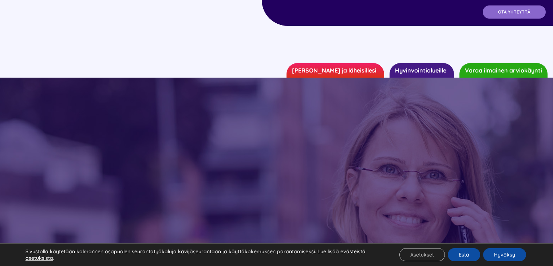 This screenshot has width=553, height=266. What do you see at coordinates (514, 12) in the screenshot?
I see `a: OTA YHTEYTTÄ` at bounding box center [514, 12].